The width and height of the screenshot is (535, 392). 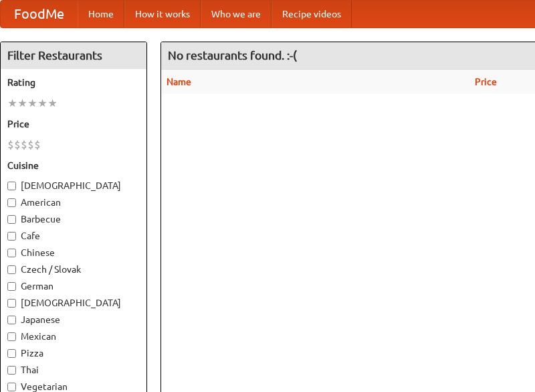 What do you see at coordinates (12, 352) in the screenshot?
I see `input: Pizza` at bounding box center [12, 352].